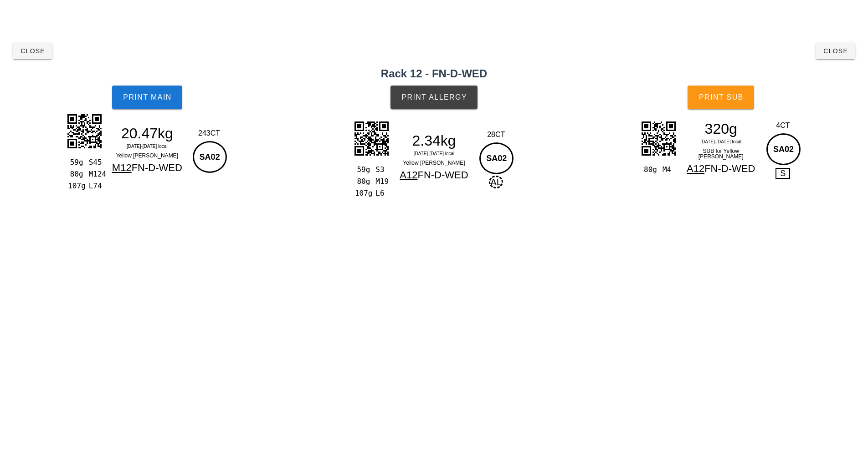  What do you see at coordinates (94, 163) in the screenshot?
I see `div: S45` at bounding box center [94, 163].